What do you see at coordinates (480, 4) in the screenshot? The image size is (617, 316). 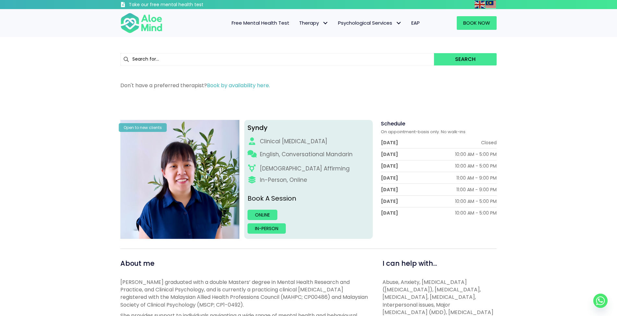 I see `a: English` at bounding box center [480, 4].